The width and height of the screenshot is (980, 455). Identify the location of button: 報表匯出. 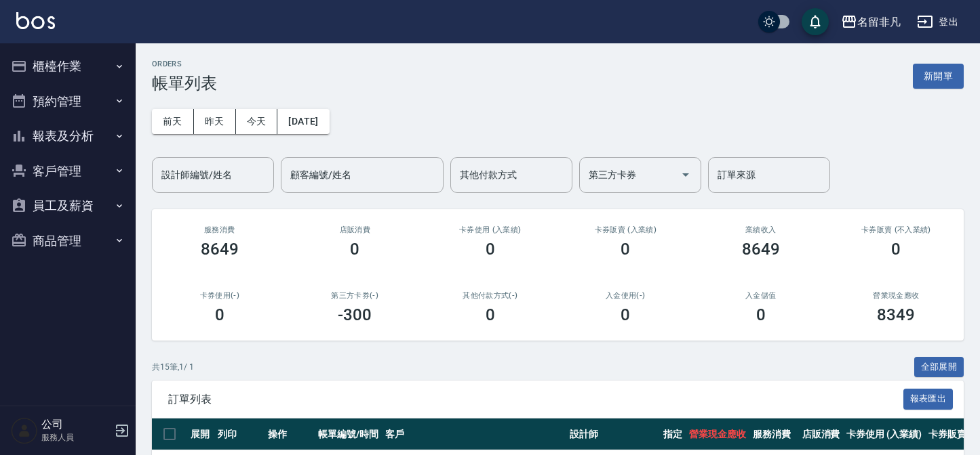
(928, 399).